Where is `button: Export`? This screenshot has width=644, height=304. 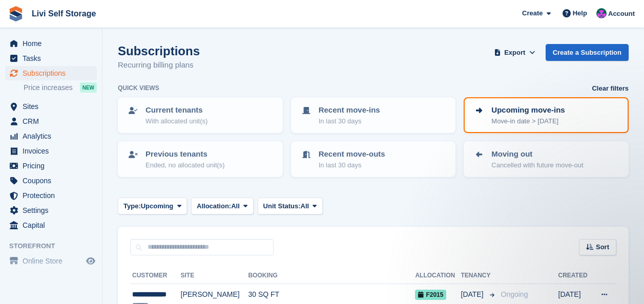
button: Export is located at coordinates (515, 52).